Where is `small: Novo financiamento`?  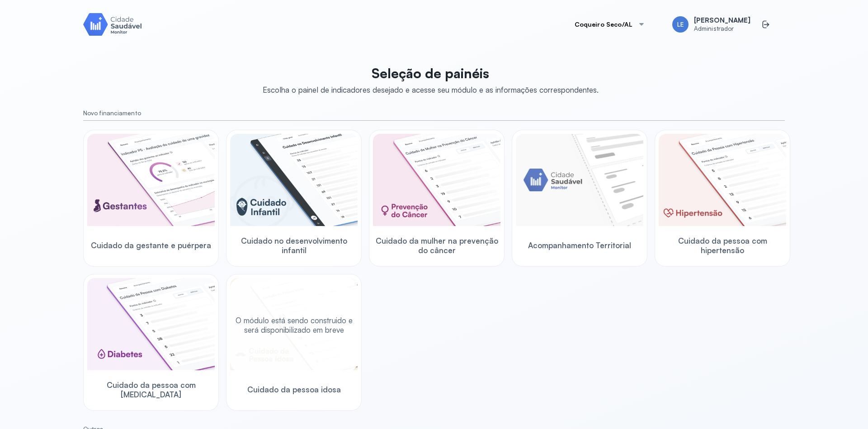 small: Novo financiamento is located at coordinates (434, 113).